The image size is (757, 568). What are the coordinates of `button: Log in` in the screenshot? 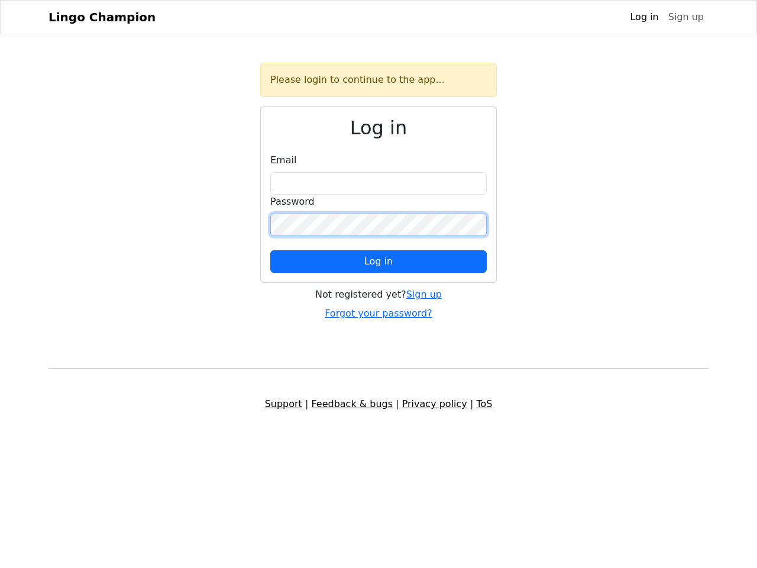 It's located at (379, 262).